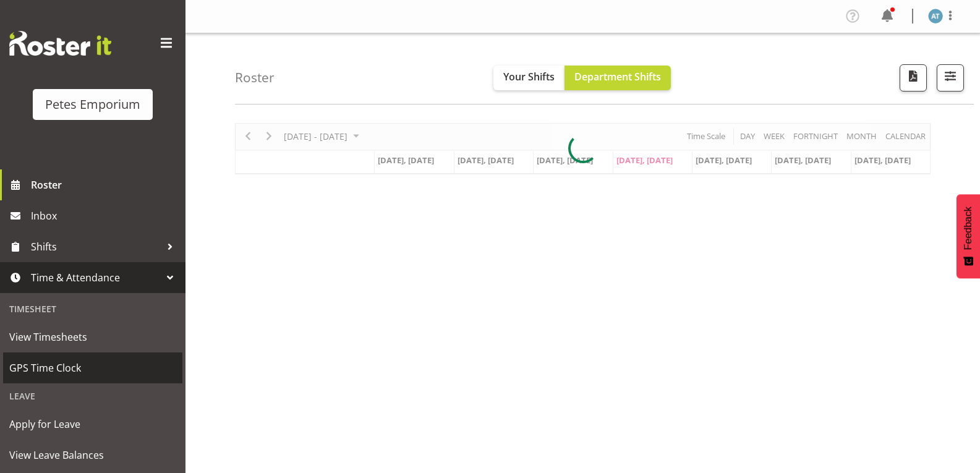 This screenshot has width=980, height=473. I want to click on h4: Roster, so click(255, 77).